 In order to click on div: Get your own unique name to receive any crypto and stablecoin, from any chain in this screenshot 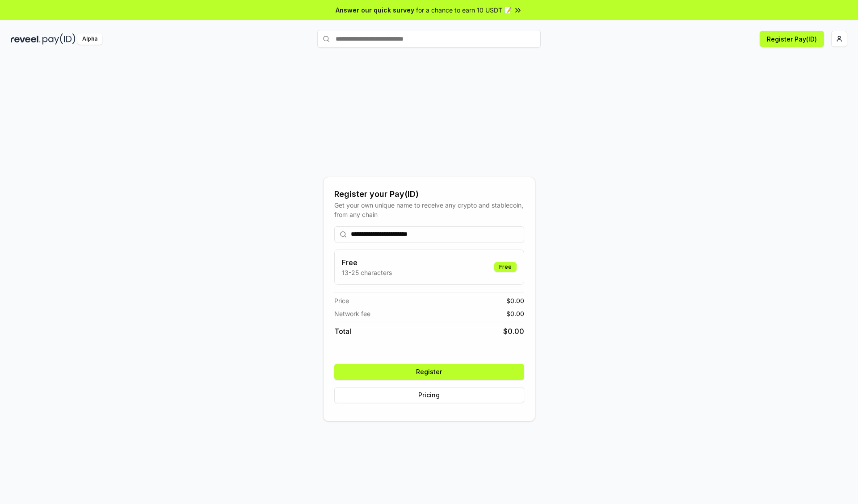, I will do `click(429, 210)`.